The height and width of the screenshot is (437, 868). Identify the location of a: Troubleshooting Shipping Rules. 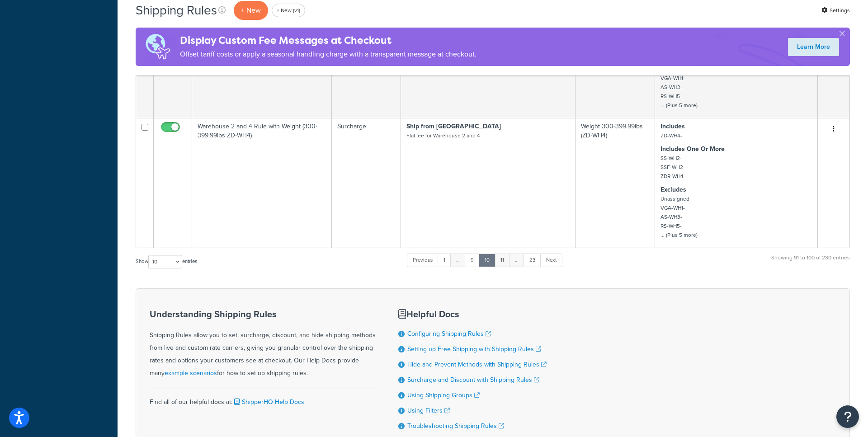
(456, 426).